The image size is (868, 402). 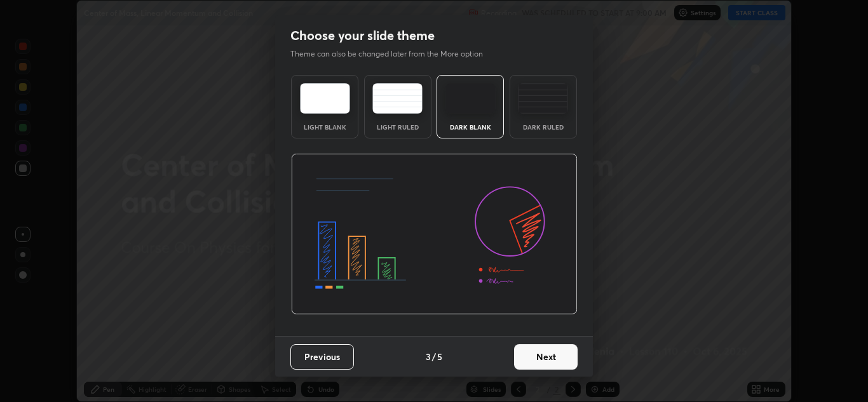 What do you see at coordinates (397, 99) in the screenshot?
I see `img: lightRuledTheme.5fabf969.svg` at bounding box center [397, 99].